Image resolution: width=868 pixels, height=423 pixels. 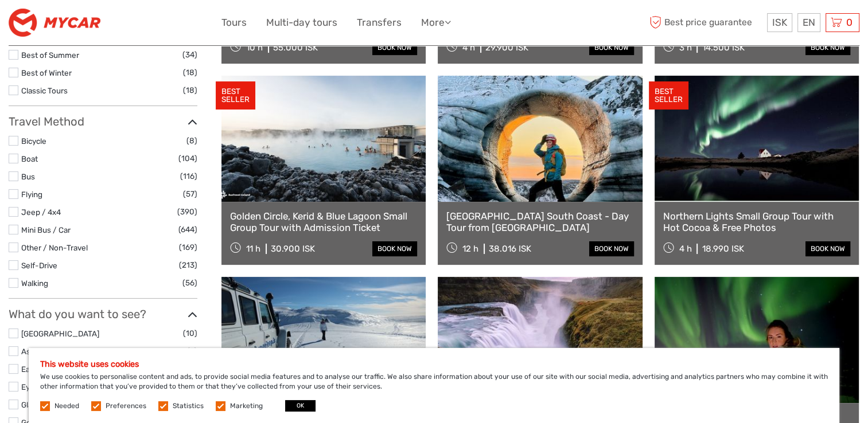 What do you see at coordinates (706, 22) in the screenshot?
I see `span: Best price guarantee` at bounding box center [706, 22].